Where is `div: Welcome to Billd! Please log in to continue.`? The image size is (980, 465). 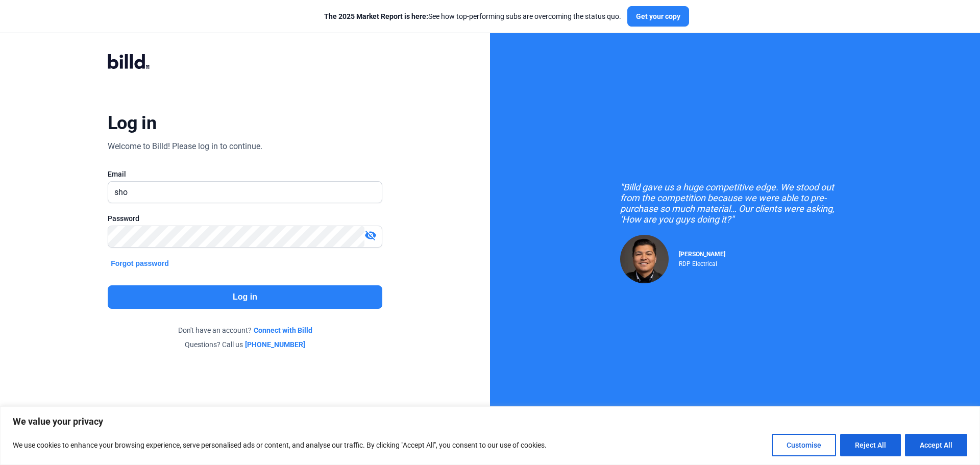 div: Welcome to Billd! Please log in to continue. is located at coordinates (185, 147).